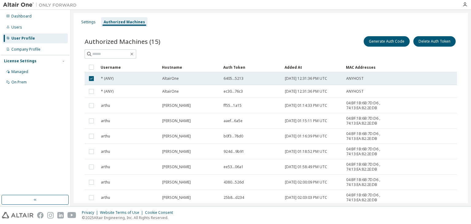 This screenshot has width=471, height=224. I want to click on div: MAC Addresses, so click(368, 67).